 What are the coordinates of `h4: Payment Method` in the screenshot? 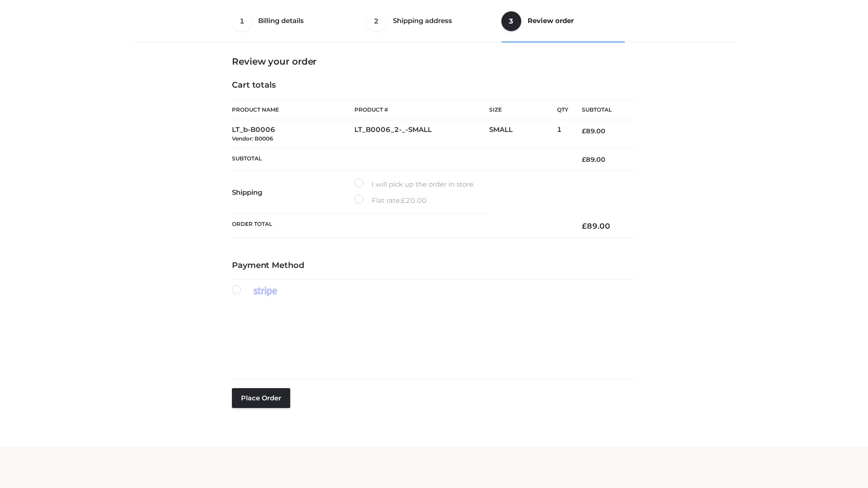 It's located at (434, 266).